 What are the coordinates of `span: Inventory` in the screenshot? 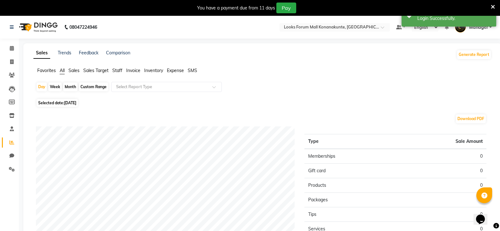 It's located at (154, 70).